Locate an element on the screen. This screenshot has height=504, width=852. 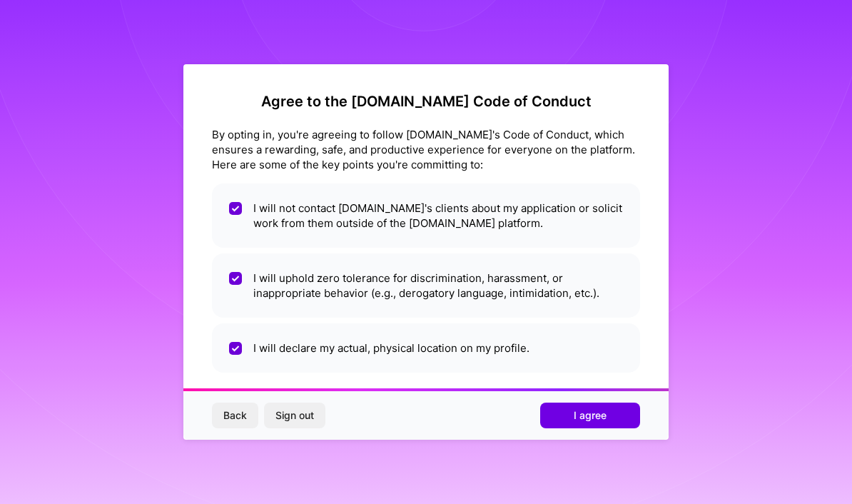
button: Back is located at coordinates (235, 415).